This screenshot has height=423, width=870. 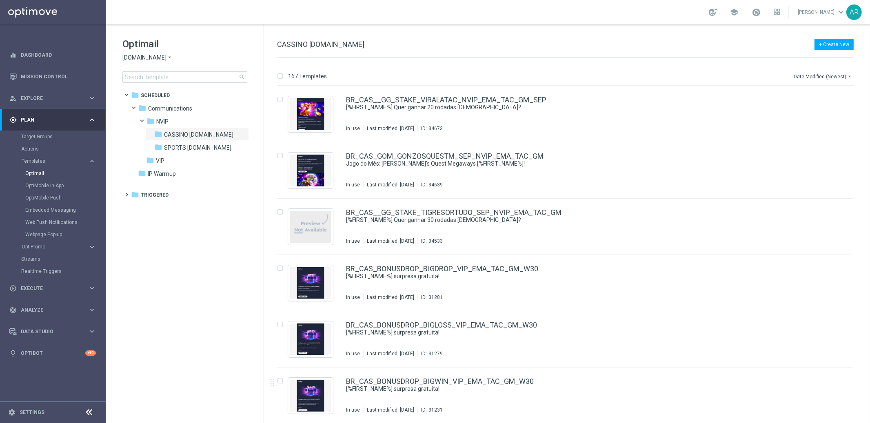 I want to click on span: Communications, so click(x=170, y=109).